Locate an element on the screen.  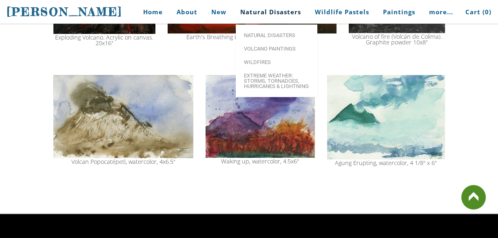
a: Extreme Weather: Storms, Tornadoes, Hurricanes & Lightning is located at coordinates (276, 81).